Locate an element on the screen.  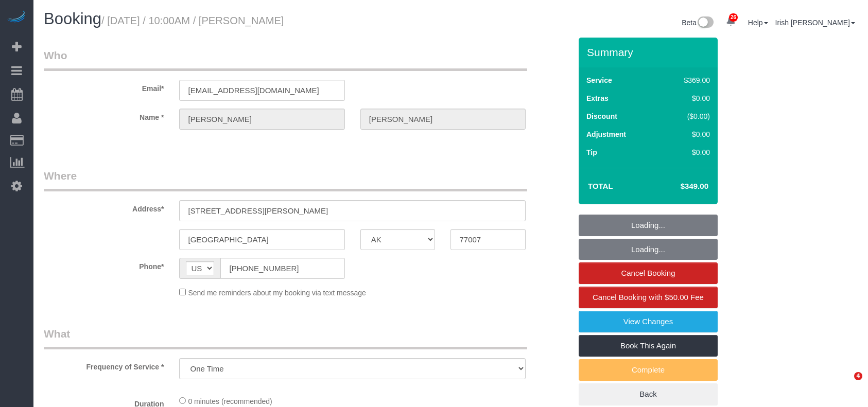
h3: Summary is located at coordinates (650, 52).